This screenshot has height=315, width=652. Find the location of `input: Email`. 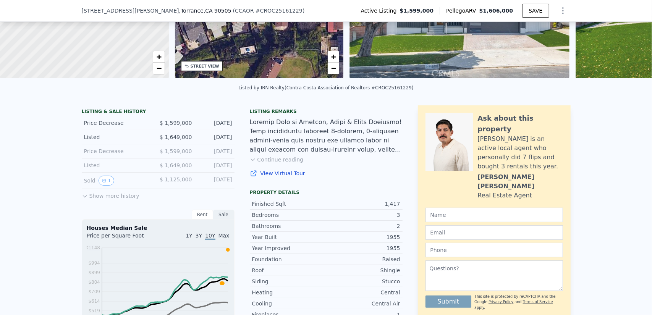

input: Email is located at coordinates (495, 233).